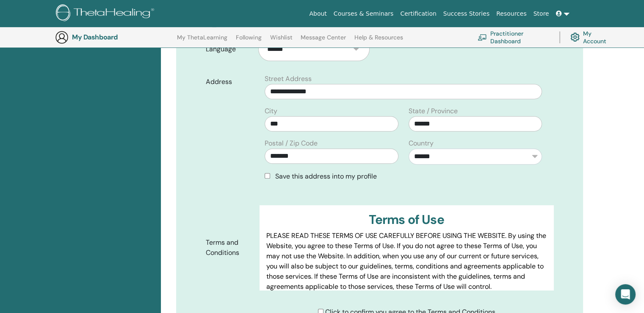 The image size is (644, 313). What do you see at coordinates (230, 248) in the screenshot?
I see `label: Terms and Conditions` at bounding box center [230, 248].